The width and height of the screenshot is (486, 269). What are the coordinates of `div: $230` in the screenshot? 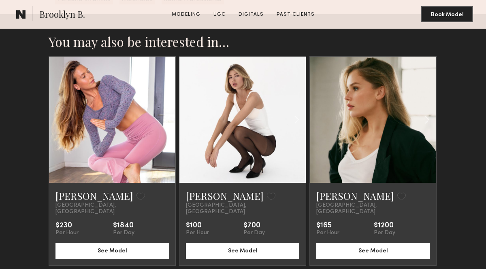 It's located at (67, 226).